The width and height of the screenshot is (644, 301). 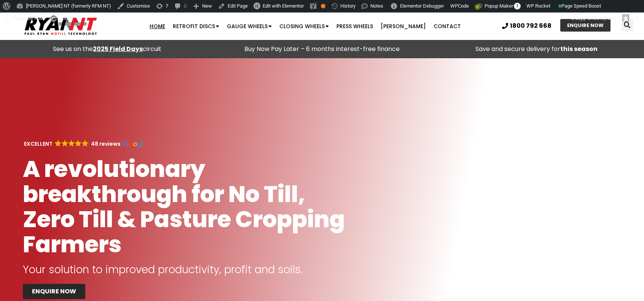 I want to click on p: Buy Now Pay Later – 6 months interest-free finance, so click(x=322, y=49).